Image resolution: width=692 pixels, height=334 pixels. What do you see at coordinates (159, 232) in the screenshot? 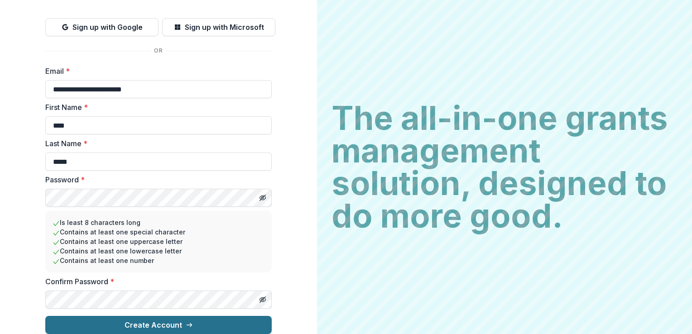
I see `li: Contains at least one special character` at bounding box center [159, 232].